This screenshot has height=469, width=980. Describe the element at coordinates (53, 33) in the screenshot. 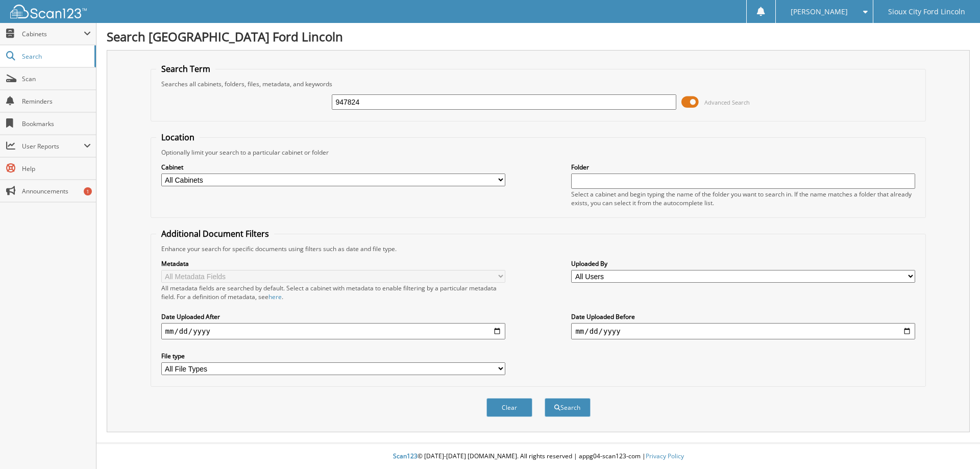

I see `span: Cabinets` at that location.